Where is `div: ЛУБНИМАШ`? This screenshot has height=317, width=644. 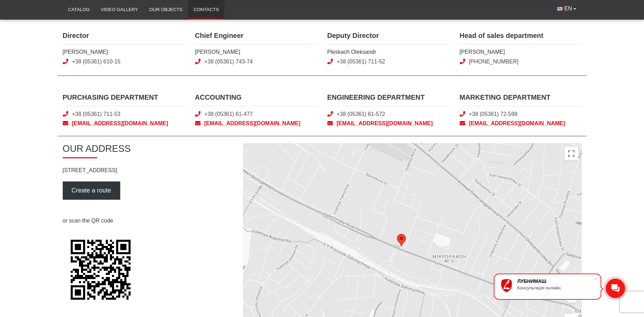 div: ЛУБНИМАШ is located at coordinates (556, 281).